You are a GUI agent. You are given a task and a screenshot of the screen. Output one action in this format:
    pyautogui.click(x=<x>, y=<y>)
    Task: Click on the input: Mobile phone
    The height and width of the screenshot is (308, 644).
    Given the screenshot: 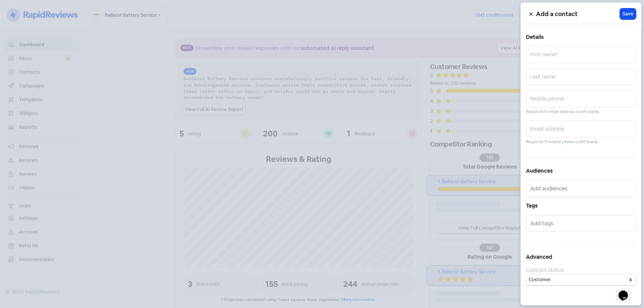 What is the action you would take?
    pyautogui.click(x=581, y=99)
    